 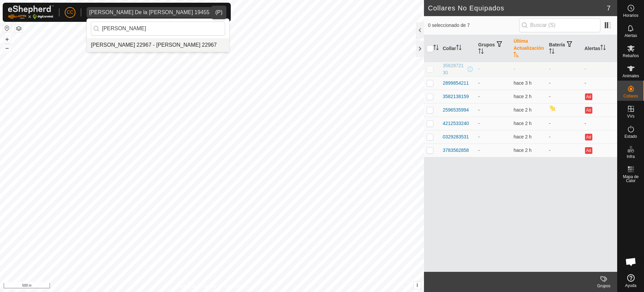 I want to click on div: dropdown trigger, so click(x=219, y=12).